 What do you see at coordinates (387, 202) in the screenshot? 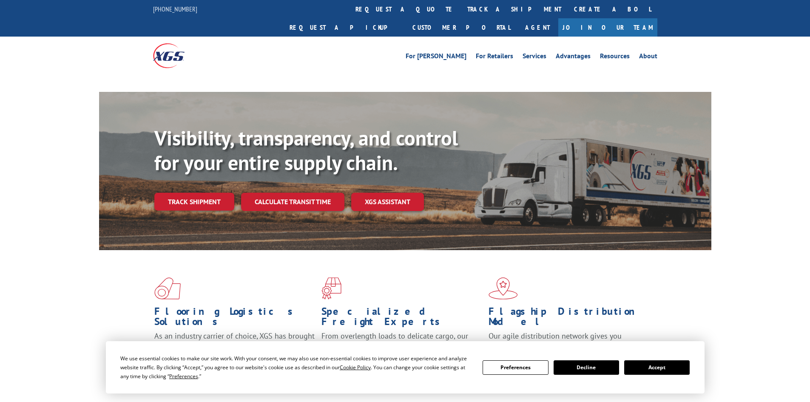
I see `a: XGS ASSISTANT` at bounding box center [387, 202].